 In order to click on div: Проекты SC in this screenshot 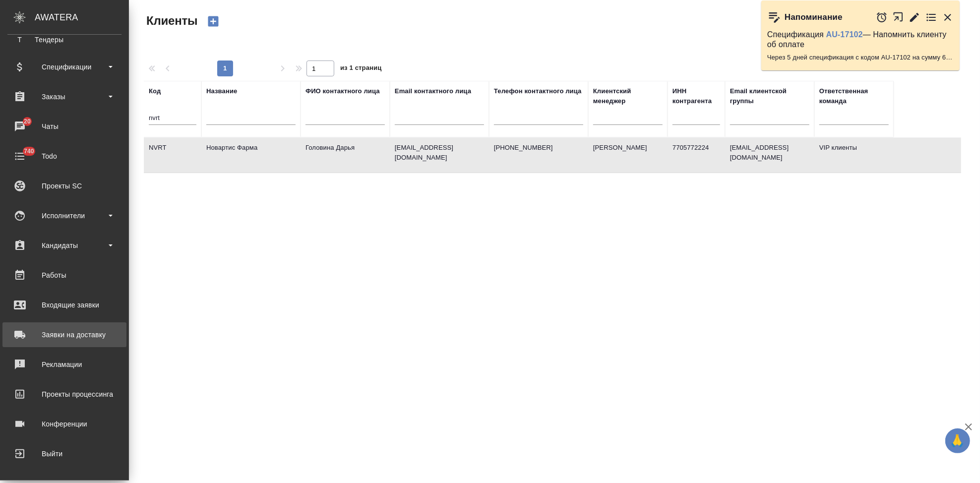, I will do `click(65, 186)`.